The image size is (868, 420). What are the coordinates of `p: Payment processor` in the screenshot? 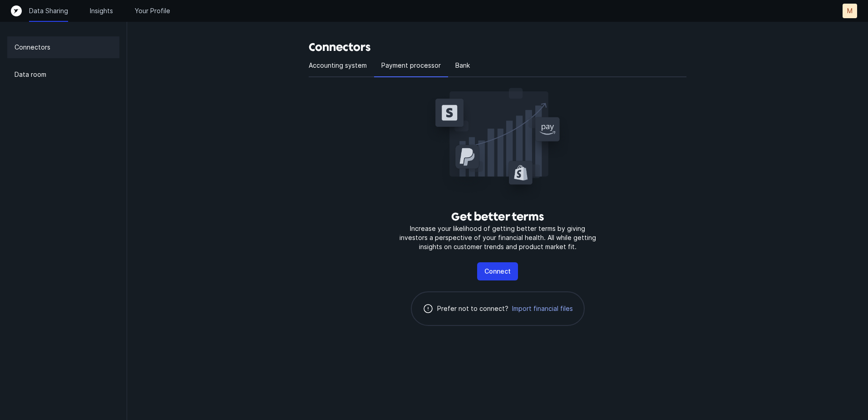 It's located at (411, 65).